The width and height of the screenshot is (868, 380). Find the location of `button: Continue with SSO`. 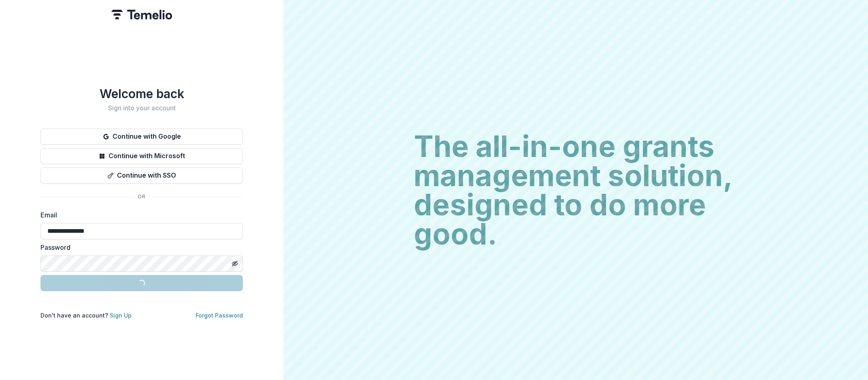

button: Continue with SSO is located at coordinates (142, 175).